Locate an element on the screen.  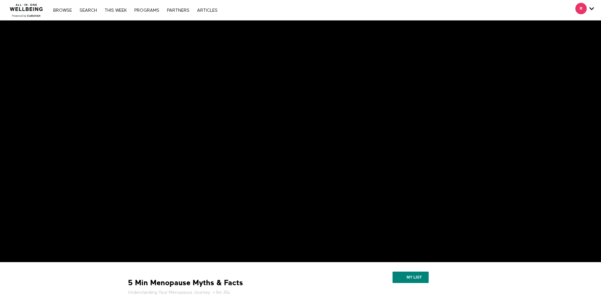
a: THIS WEEK is located at coordinates (116, 10).